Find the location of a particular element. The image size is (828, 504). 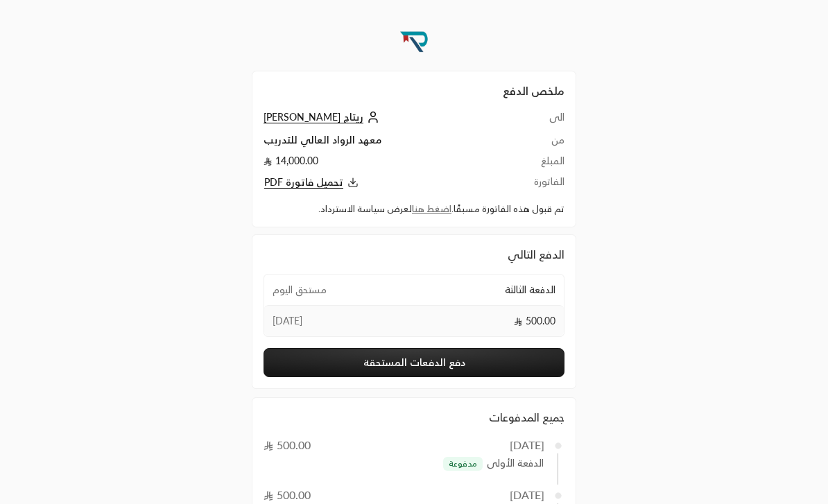

button: تحميل فاتورة PDF is located at coordinates (384, 182).